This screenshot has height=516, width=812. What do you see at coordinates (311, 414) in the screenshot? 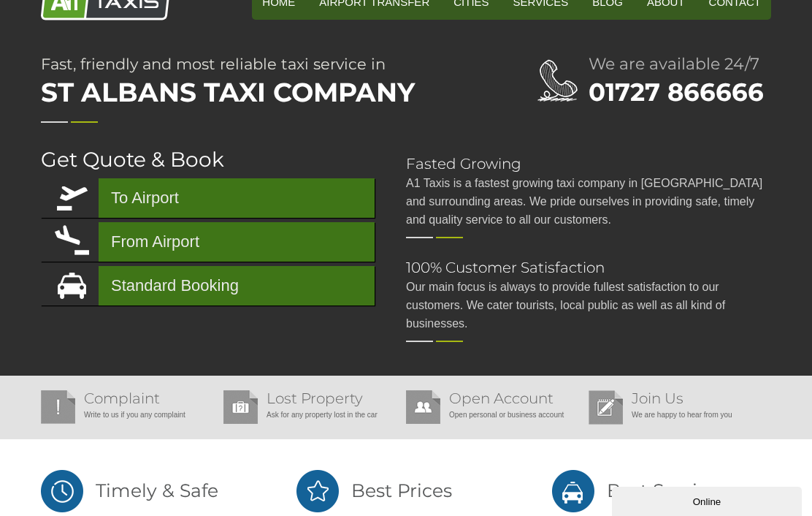
I see `p: Ask for any property lost in the car` at bounding box center [311, 414].